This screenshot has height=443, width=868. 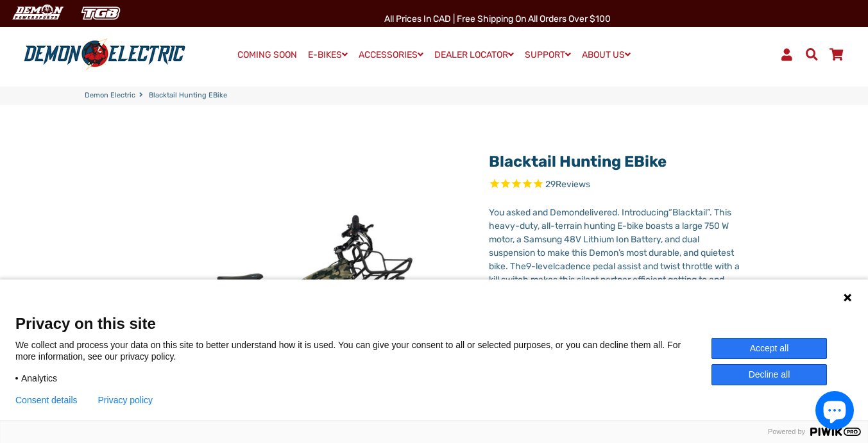 I want to click on span: Reviews, so click(x=573, y=184).